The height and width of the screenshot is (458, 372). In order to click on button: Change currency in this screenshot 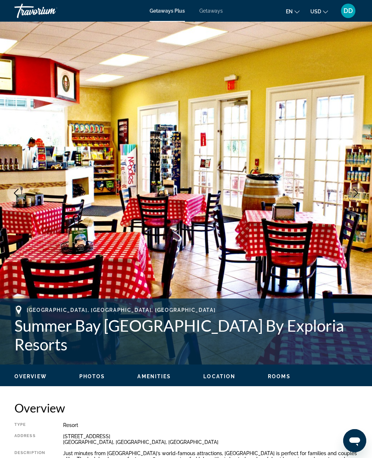, I will do `click(319, 11)`.